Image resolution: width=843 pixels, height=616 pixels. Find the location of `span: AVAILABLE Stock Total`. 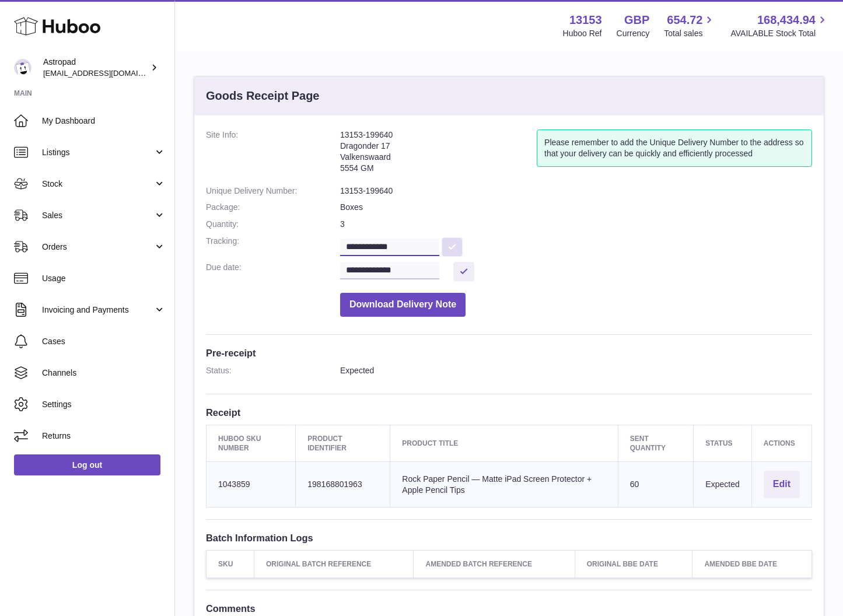

span: AVAILABLE Stock Total is located at coordinates (780, 33).